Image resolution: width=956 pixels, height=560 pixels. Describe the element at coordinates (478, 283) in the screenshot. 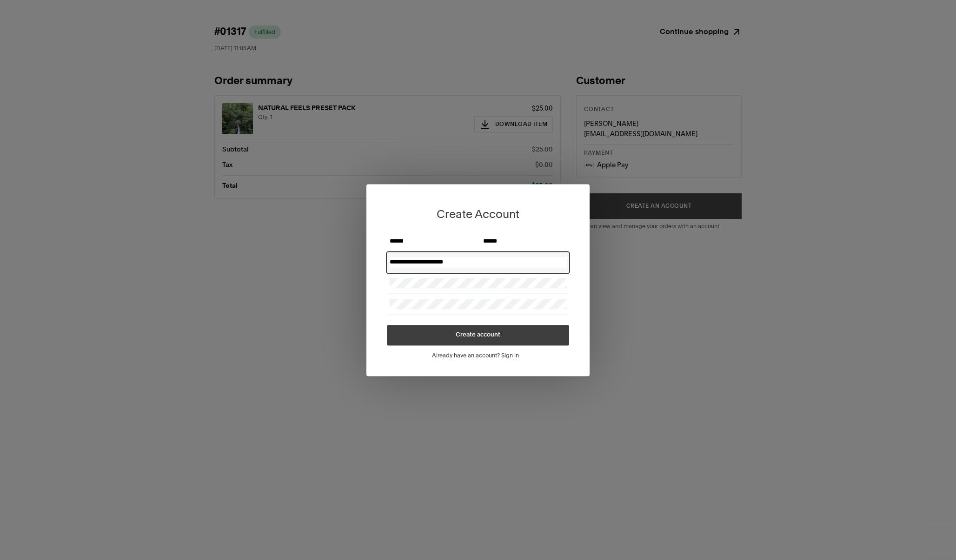

I see `input: Create Password` at that location.